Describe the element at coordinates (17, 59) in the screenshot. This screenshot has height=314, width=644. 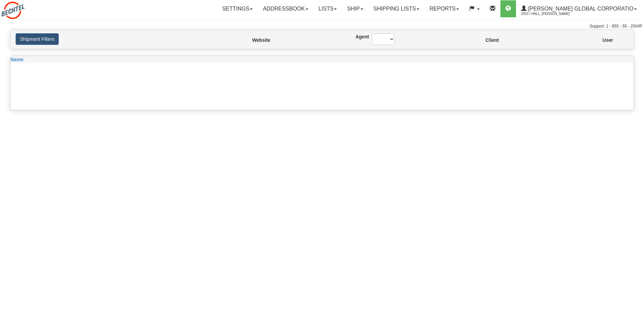
I see `span: Name` at that location.